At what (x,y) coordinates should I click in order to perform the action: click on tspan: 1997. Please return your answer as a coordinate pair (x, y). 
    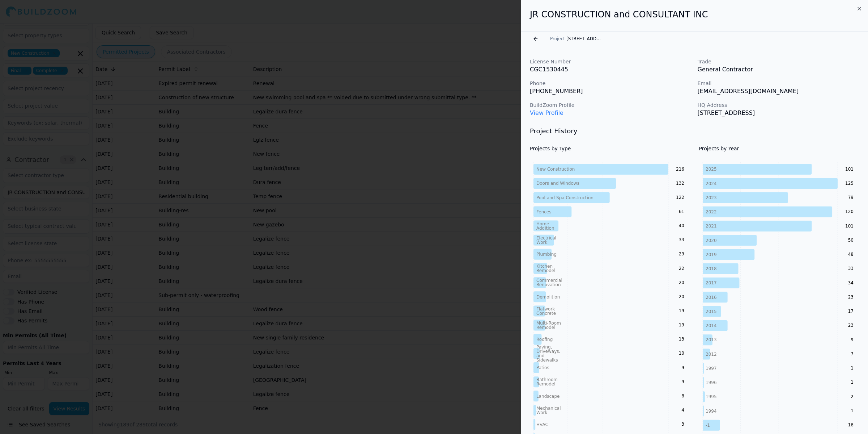
    Looking at the image, I should click on (711, 368).